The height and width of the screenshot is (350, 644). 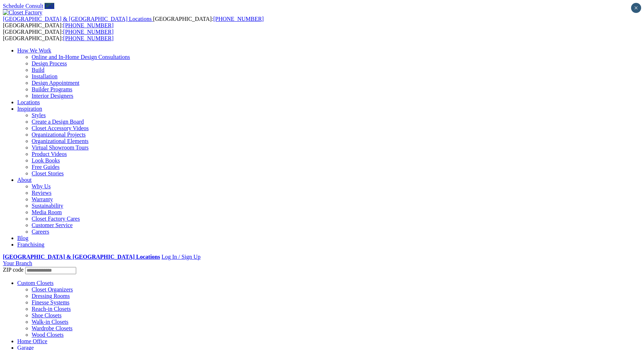 What do you see at coordinates (13, 269) in the screenshot?
I see `span: ZIP code` at bounding box center [13, 269].